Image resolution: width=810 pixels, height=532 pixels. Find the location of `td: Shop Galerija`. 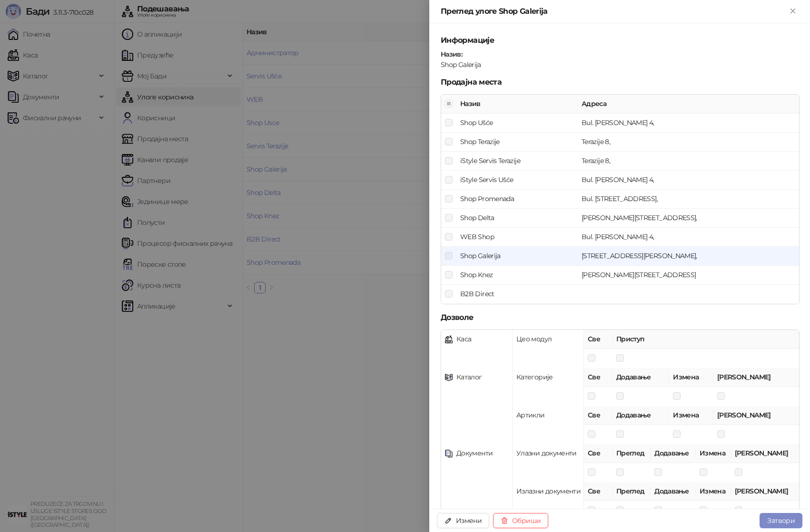

td: Shop Galerija is located at coordinates (516, 256).